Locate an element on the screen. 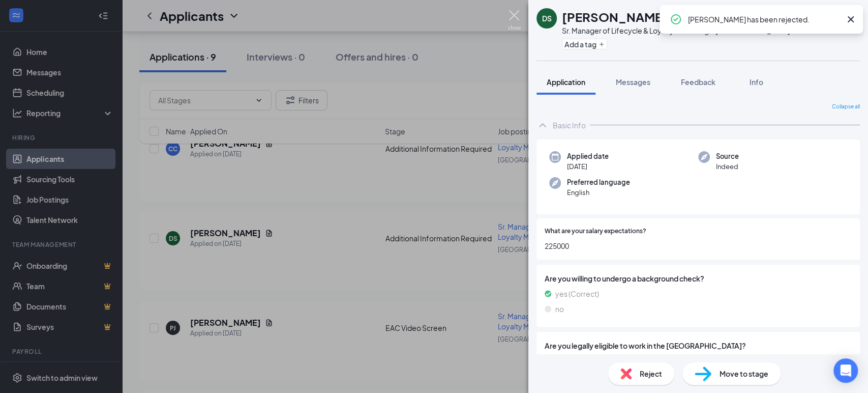 Image resolution: width=868 pixels, height=393 pixels. span: Info is located at coordinates (756, 82).